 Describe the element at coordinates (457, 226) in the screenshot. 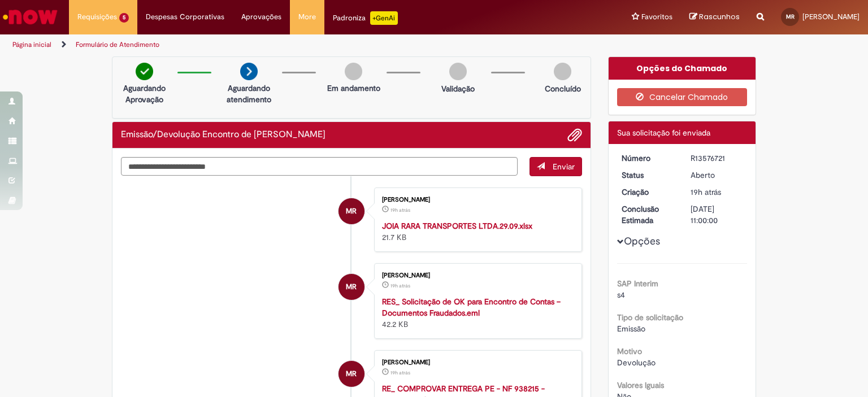

I see `a: JOIA RARA TRANSPORTES LTDA.29.09.xlsx` at that location.